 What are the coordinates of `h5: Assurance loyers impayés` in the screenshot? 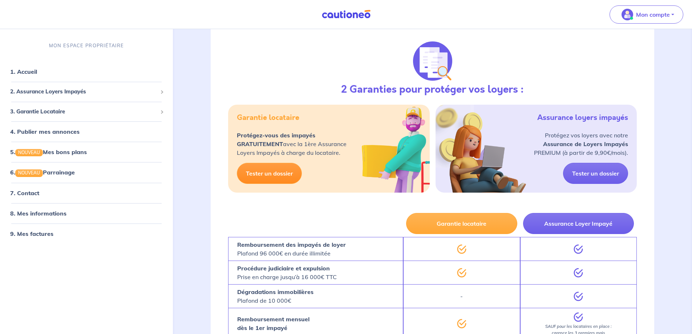 It's located at (583, 118).